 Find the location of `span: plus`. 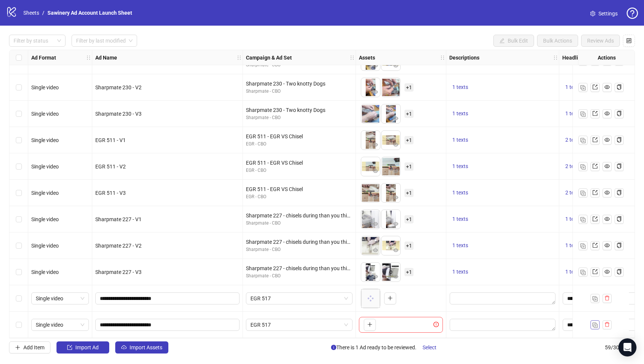

span: plus is located at coordinates (390, 298).